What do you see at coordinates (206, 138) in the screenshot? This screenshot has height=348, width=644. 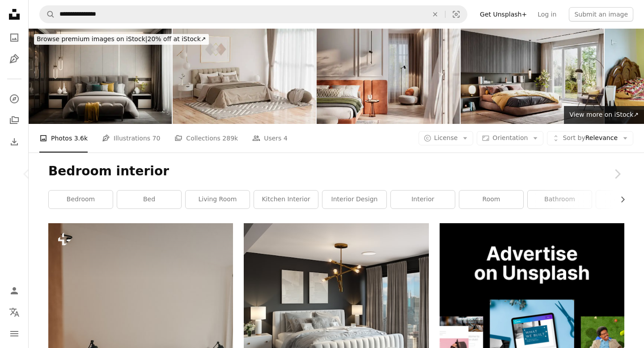 I see `a: Collections 289k` at bounding box center [206, 138].